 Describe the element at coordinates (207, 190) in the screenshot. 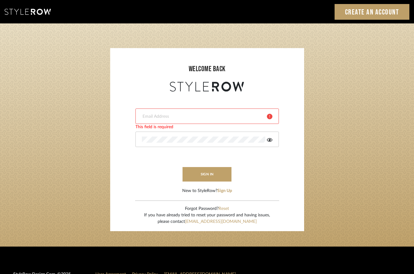

I see `div: New to StyleRow?` at that location.